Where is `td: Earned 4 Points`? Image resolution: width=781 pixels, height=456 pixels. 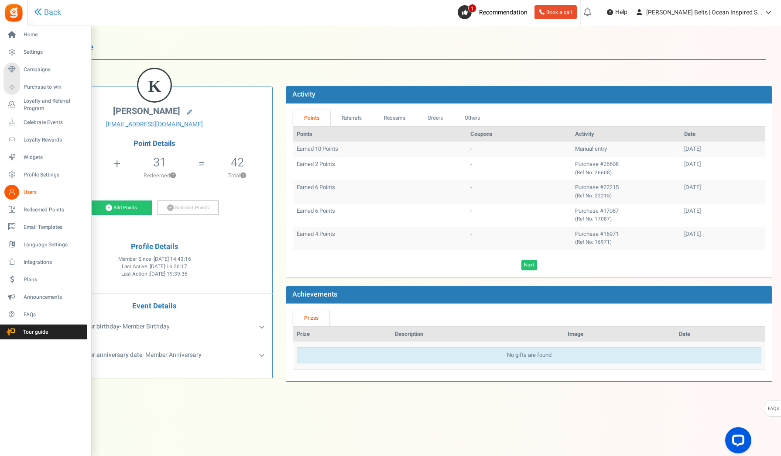 td: Earned 4 Points is located at coordinates (380, 238).